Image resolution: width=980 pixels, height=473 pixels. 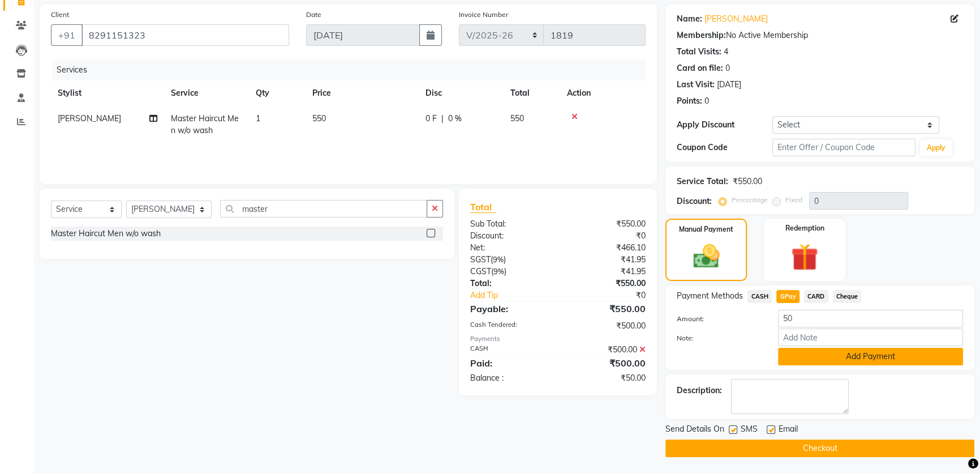 What do you see at coordinates (483, 15) in the screenshot?
I see `label: Invoice Number` at bounding box center [483, 15].